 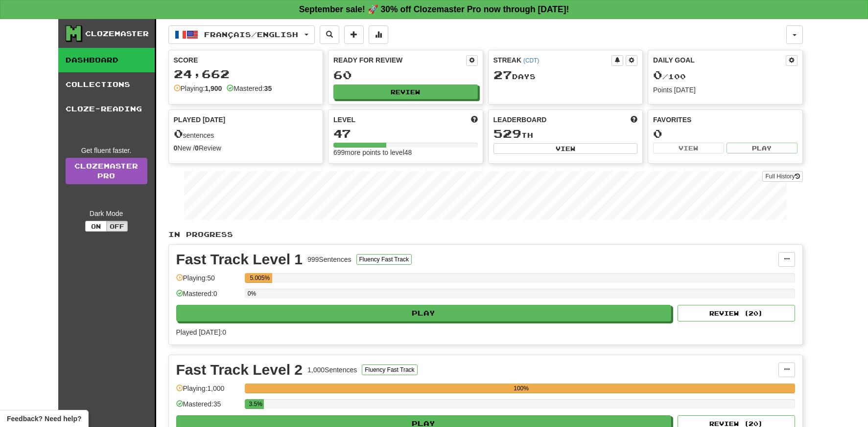 What do you see at coordinates (208, 391) in the screenshot?
I see `div: Playing: 1,000` at bounding box center [208, 391].